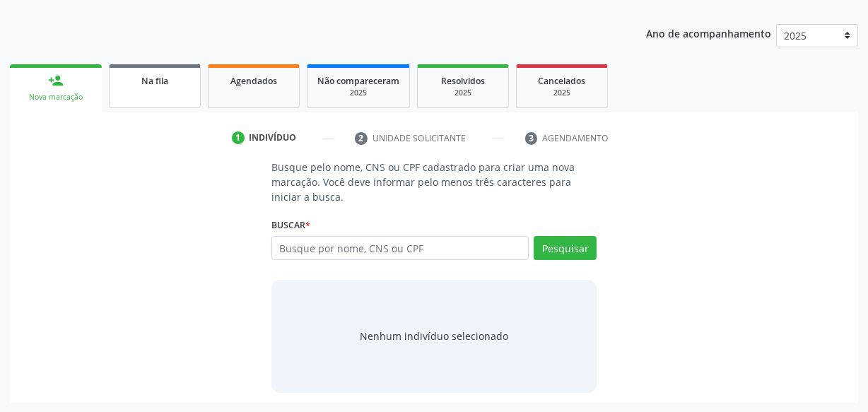  What do you see at coordinates (253, 81) in the screenshot?
I see `span: Agendados` at bounding box center [253, 81].